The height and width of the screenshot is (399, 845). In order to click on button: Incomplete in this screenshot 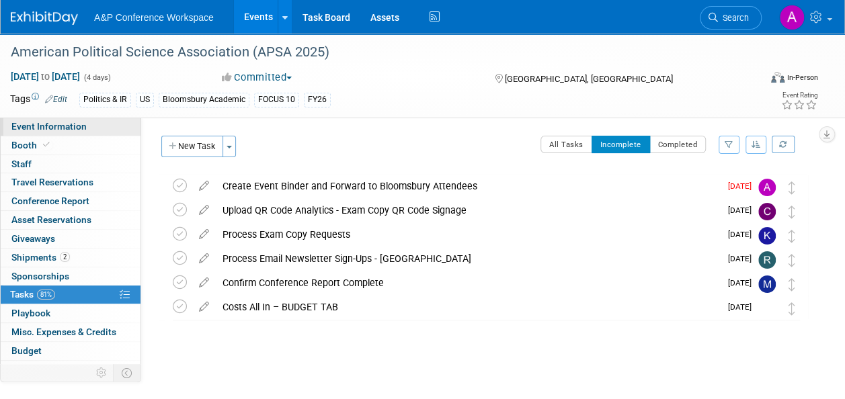, I will do `click(621, 145)`.